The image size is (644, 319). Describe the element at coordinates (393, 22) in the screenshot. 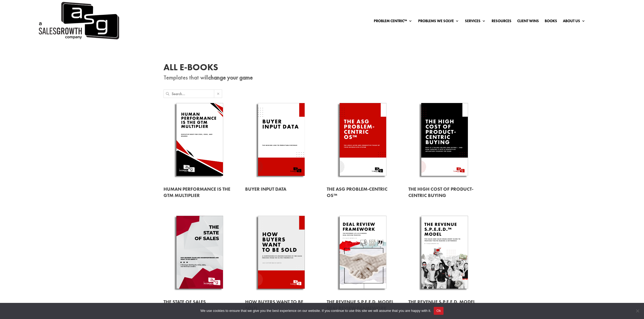

I see `a: Problem Centric™` at that location.